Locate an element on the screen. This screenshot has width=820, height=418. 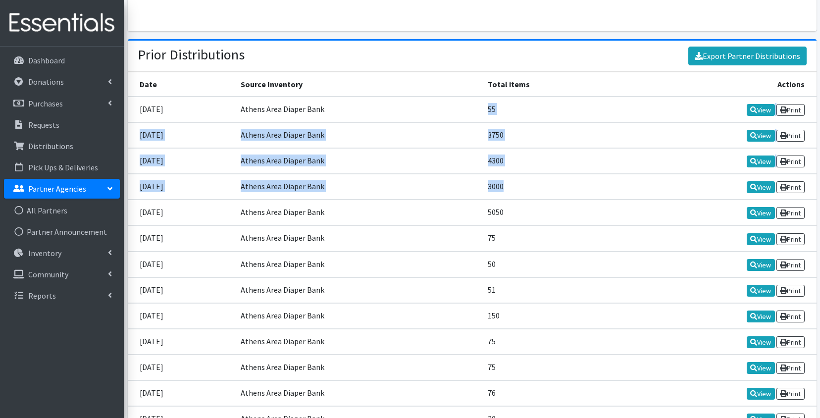
p: Inventory is located at coordinates (45, 253).